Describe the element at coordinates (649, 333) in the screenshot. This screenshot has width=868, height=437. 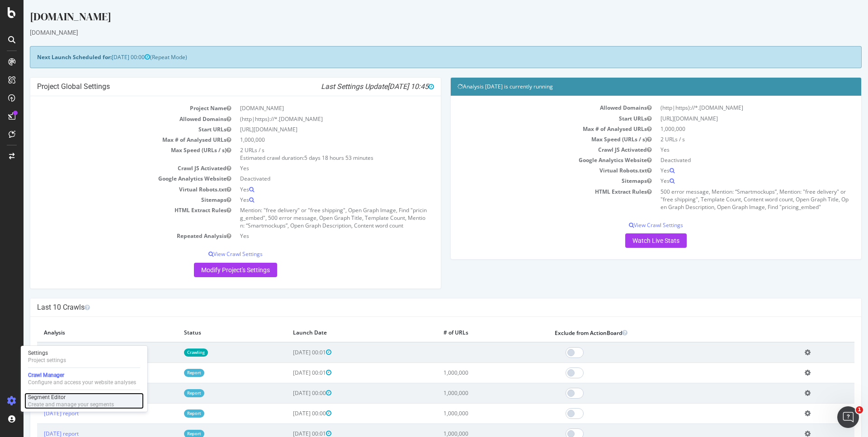
I see `th: Exclude from ActionBoard` at that location.